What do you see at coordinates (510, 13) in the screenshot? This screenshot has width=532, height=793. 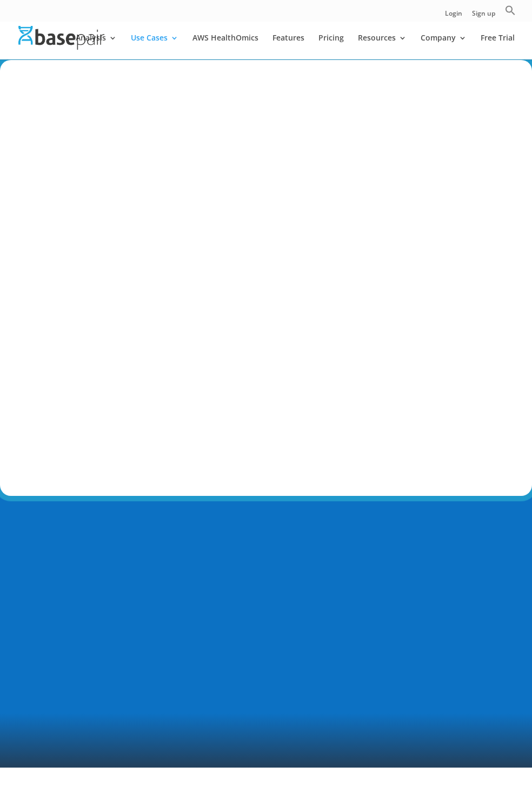 I see `a: Search Icon Link` at bounding box center [510, 13].